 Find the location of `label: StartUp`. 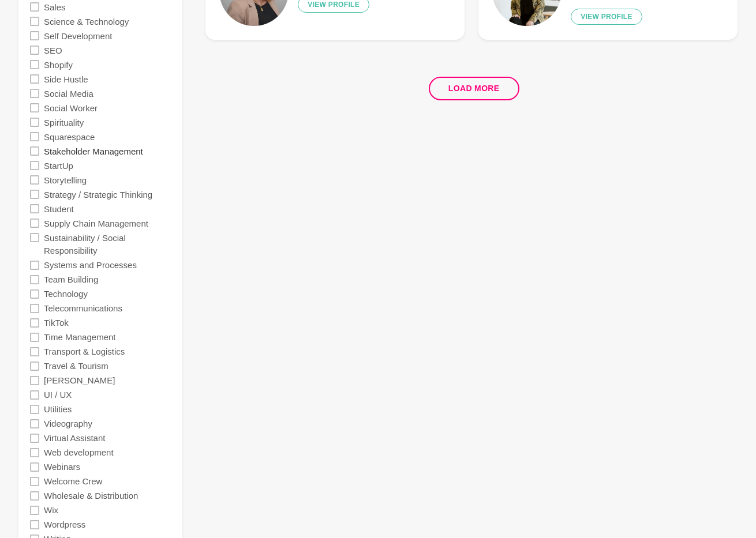

label: StartUp is located at coordinates (58, 165).